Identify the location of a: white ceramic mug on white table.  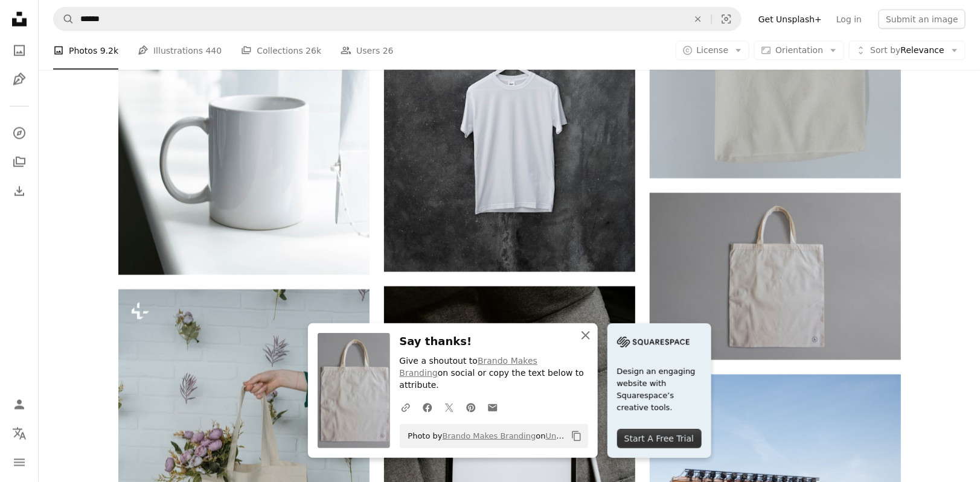
(244, 130).